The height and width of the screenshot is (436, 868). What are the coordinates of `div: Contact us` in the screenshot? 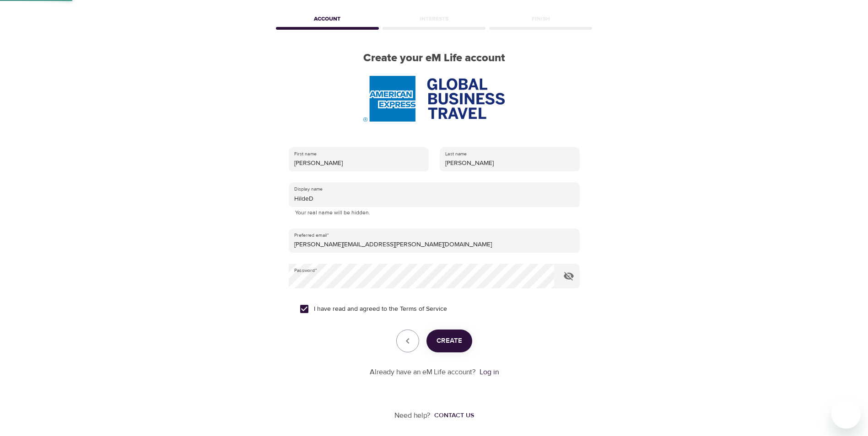 It's located at (454, 415).